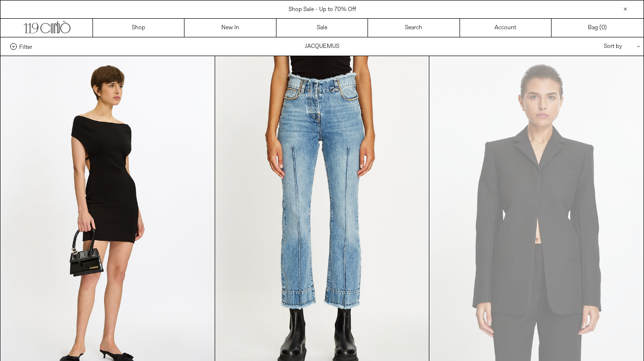  Describe the element at coordinates (322, 9) in the screenshot. I see `span: Shop Sale - Up to 70% Off` at that location.